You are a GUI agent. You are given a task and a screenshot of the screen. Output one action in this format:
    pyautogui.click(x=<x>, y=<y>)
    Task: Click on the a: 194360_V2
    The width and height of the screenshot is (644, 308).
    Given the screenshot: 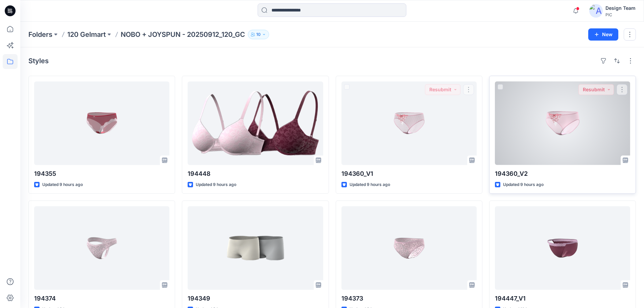 What is the action you would take?
    pyautogui.click(x=562, y=123)
    